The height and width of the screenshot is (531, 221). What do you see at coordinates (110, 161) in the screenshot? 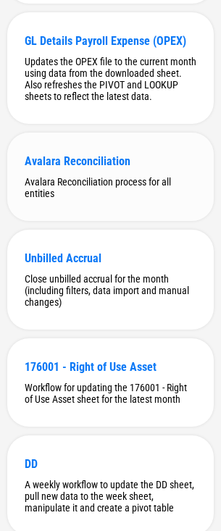
I see `div: Avalara Reconciliation` at bounding box center [110, 161].